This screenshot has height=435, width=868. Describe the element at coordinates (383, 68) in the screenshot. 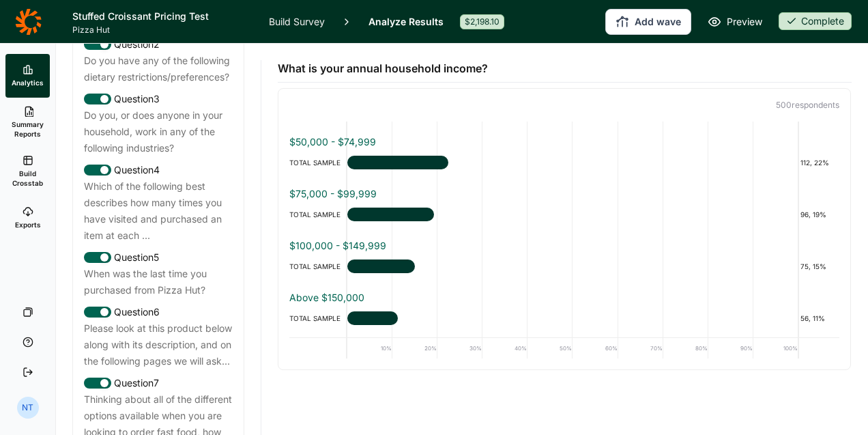

I see `span: What is your annual household income?` at that location.